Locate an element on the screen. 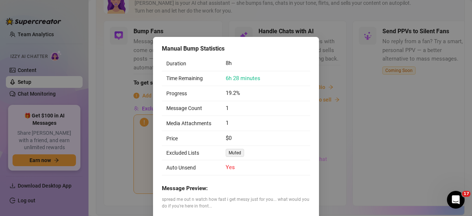  td: Media Attachments is located at coordinates (191, 123).